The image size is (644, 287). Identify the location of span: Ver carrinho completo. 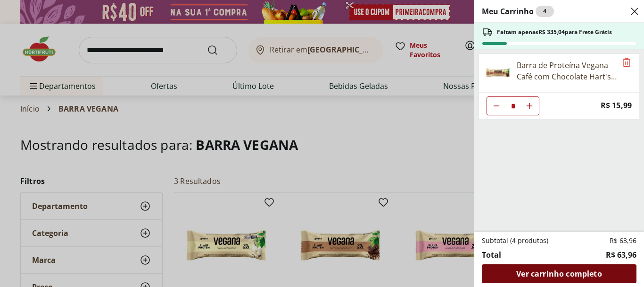
(559, 274).